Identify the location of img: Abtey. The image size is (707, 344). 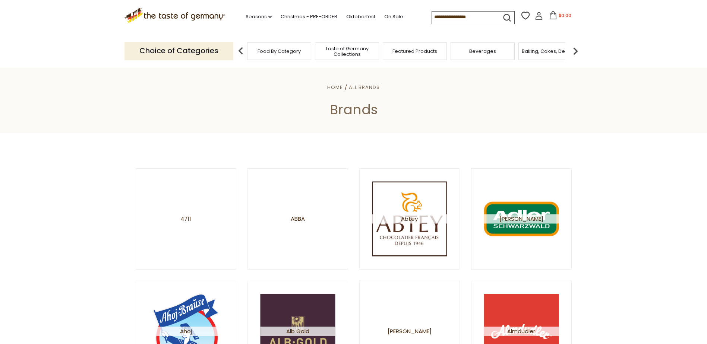
(409, 219).